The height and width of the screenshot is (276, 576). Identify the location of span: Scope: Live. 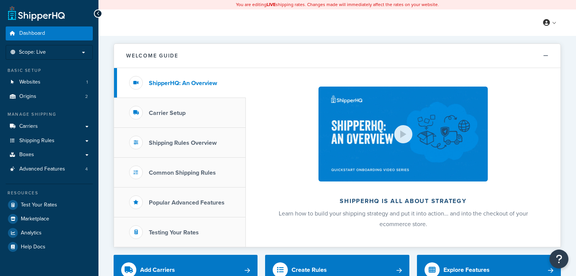
(32, 52).